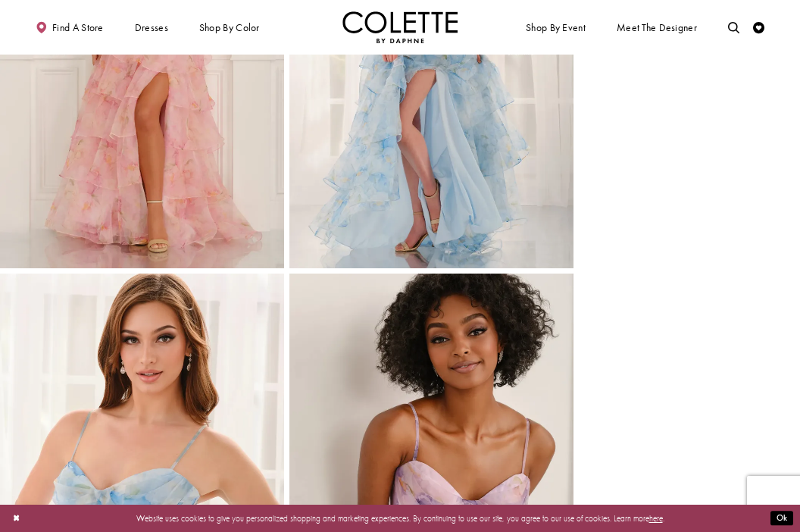 This screenshot has width=800, height=532. Describe the element at coordinates (78, 27) in the screenshot. I see `span: Find a store` at that location.